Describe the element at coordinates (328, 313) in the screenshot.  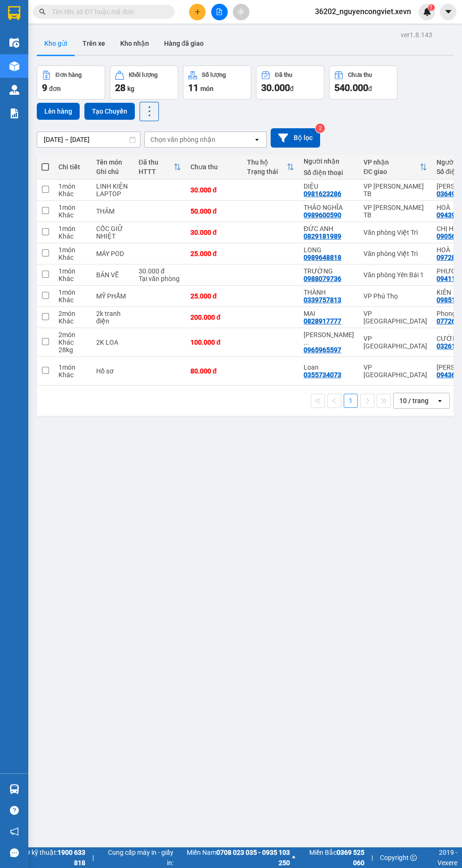
I see `div: MAI` at that location.